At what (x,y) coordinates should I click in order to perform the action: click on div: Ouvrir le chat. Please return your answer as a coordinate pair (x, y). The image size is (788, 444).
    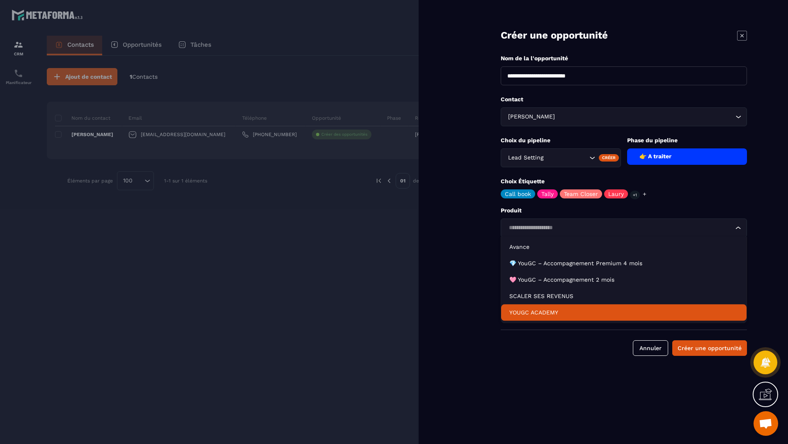
    Looking at the image, I should click on (765, 424).